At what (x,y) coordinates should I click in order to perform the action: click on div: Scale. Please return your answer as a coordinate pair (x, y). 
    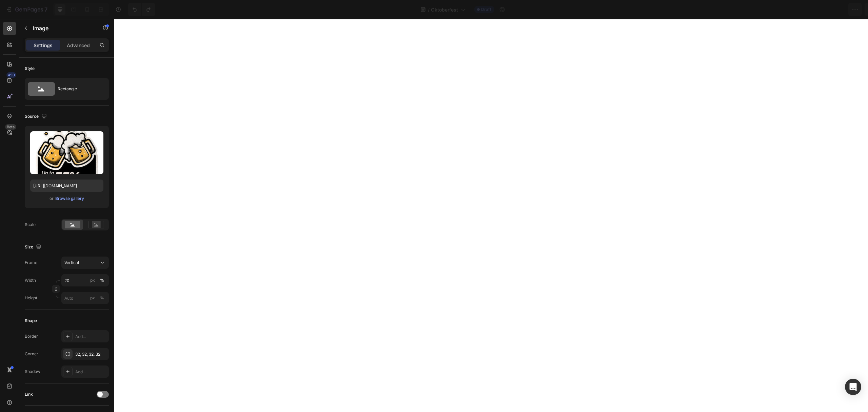
    Looking at the image, I should click on (30, 224).